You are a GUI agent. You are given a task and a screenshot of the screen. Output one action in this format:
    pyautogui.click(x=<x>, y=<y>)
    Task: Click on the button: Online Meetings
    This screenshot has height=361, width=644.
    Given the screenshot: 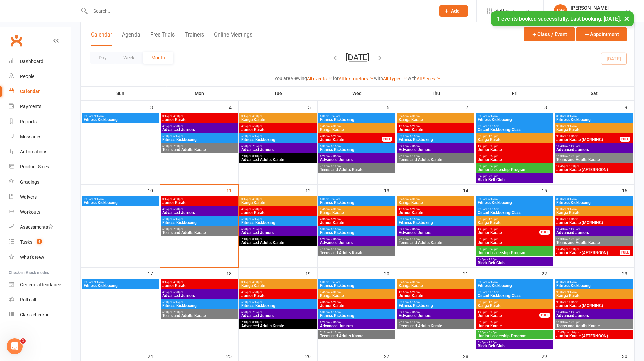 What is the action you would take?
    pyautogui.click(x=233, y=39)
    